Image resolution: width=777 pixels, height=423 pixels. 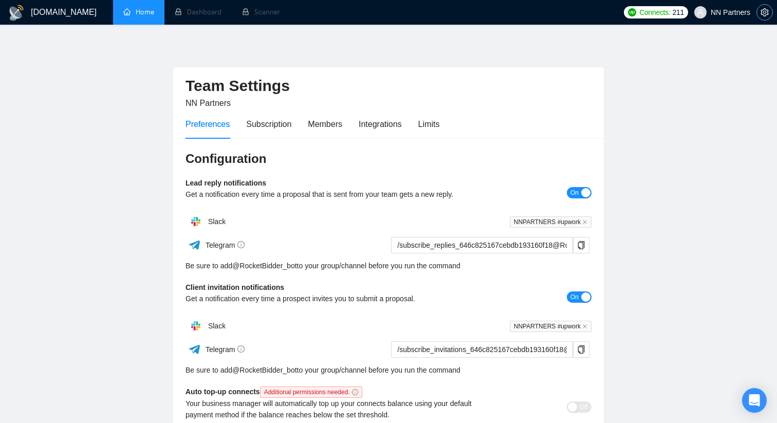 I want to click on img: upwork-logo.png, so click(x=632, y=12).